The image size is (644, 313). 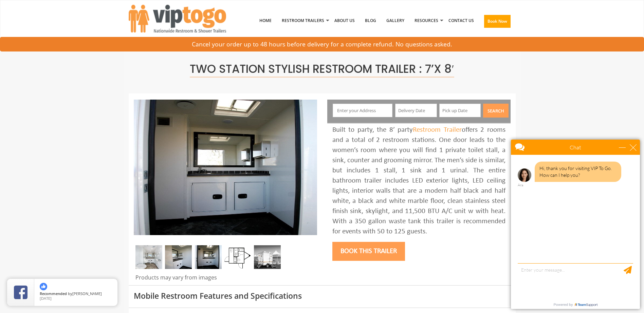 I want to click on textarea: type your message, so click(x=69, y=146).